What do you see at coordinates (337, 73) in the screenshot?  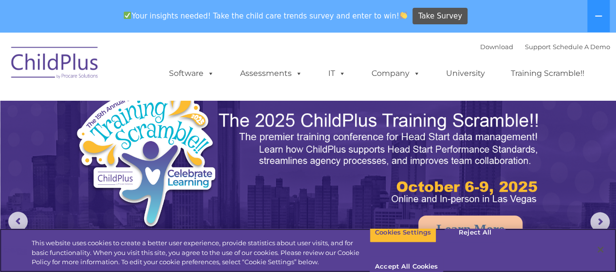 I see `a: IT` at bounding box center [337, 73].